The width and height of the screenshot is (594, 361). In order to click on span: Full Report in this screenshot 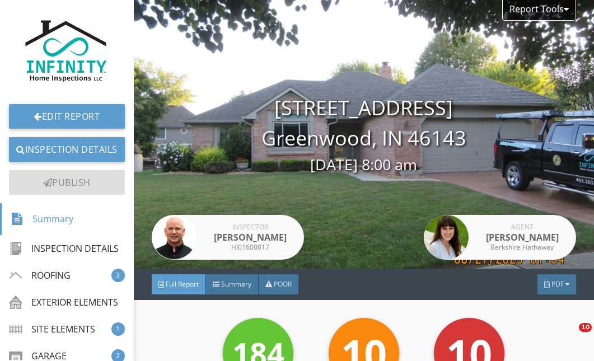, I will do `click(182, 284)`.